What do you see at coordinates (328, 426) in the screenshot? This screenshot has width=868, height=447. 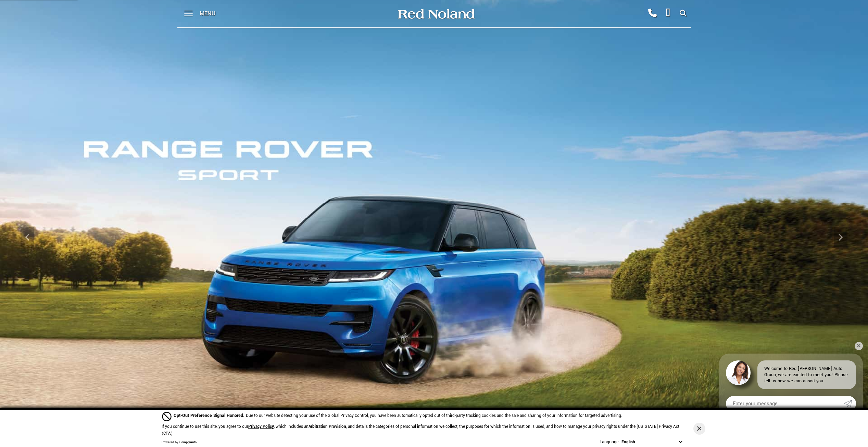 I see `strong: Arbitration Provision` at bounding box center [328, 426].